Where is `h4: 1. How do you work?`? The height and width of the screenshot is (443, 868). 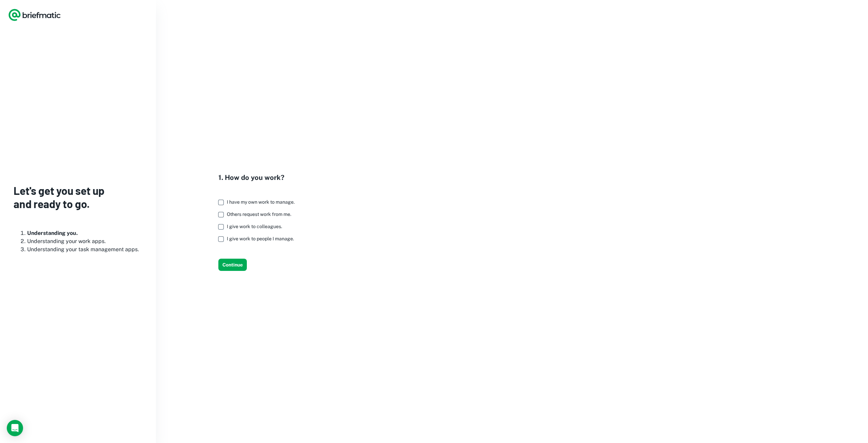
h4: 1. How do you work? is located at coordinates (259, 177).